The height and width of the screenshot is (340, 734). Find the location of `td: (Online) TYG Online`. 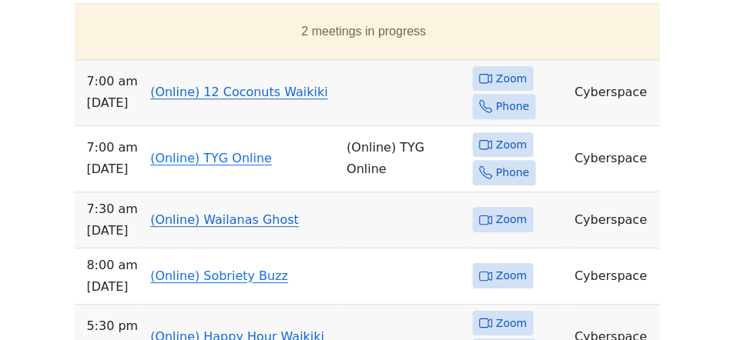

td: (Online) TYG Online is located at coordinates (403, 159).